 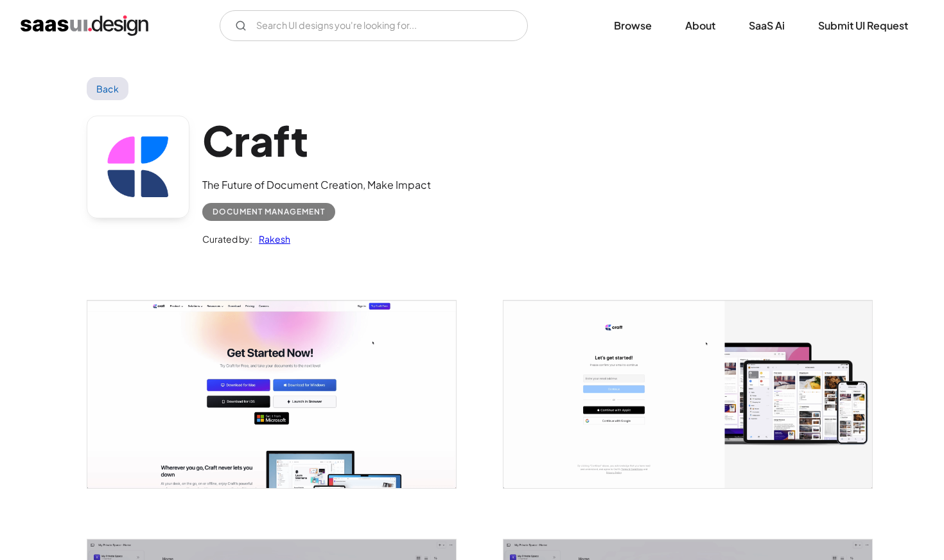 I want to click on a: Browse, so click(x=633, y=26).